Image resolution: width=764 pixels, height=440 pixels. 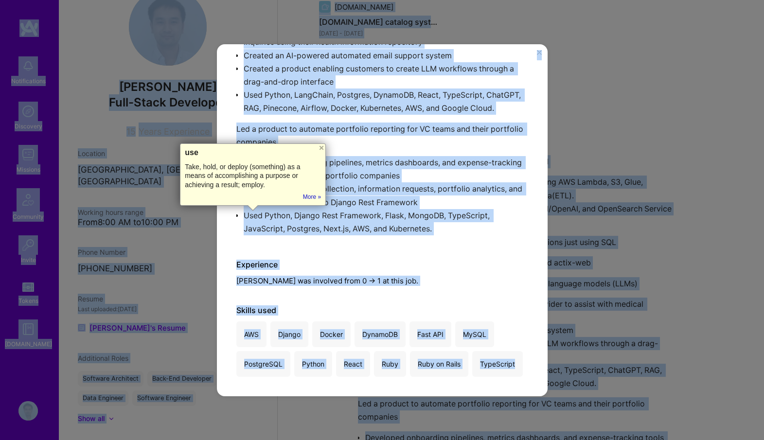 I want to click on div: Docker, so click(x=331, y=334).